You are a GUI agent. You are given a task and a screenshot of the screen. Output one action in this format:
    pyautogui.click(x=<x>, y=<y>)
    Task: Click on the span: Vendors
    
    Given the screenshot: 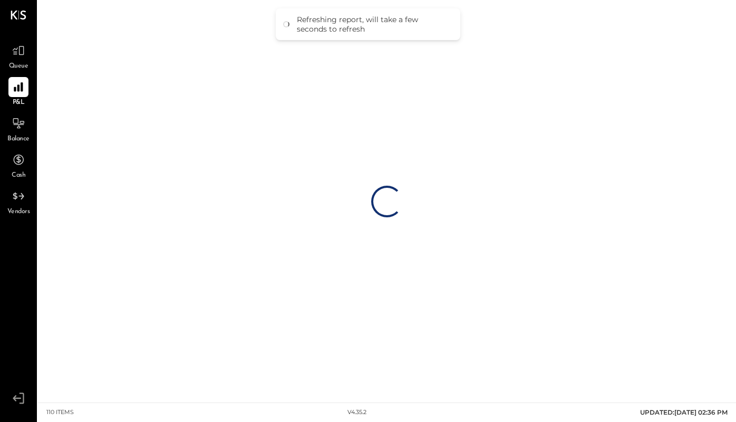 What is the action you would take?
    pyautogui.click(x=18, y=212)
    